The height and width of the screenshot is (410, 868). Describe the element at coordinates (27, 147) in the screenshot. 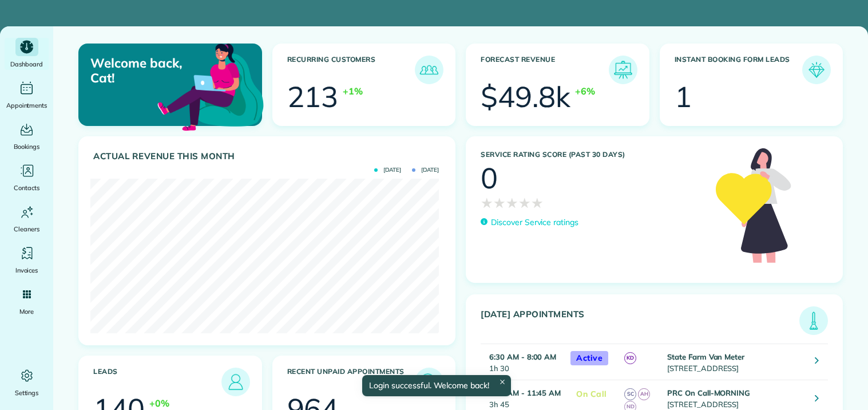

I see `span: Bookings` at that location.